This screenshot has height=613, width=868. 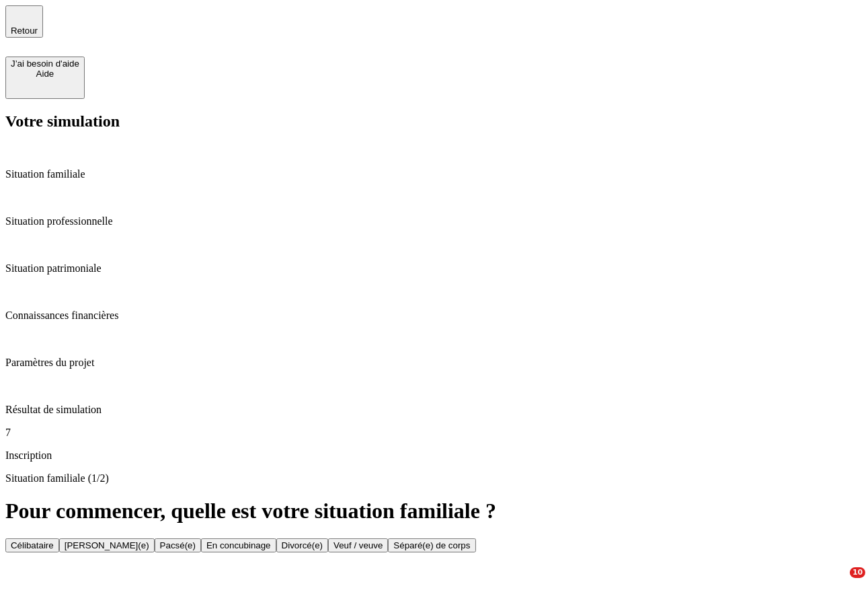 What do you see at coordinates (434, 121) in the screenshot?
I see `h2: Votre simulation` at bounding box center [434, 121].